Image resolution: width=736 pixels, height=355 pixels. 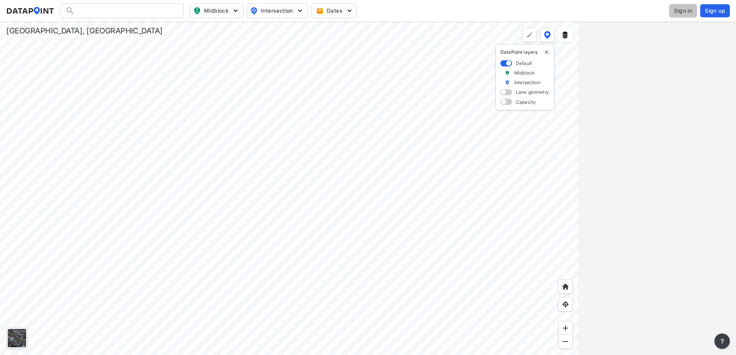 What do you see at coordinates (565, 35) in the screenshot?
I see `img: layers.ee07997e.svg` at bounding box center [565, 35].